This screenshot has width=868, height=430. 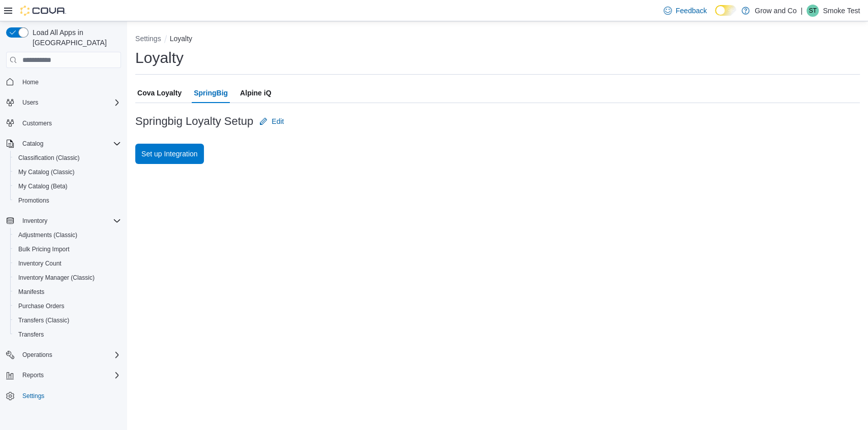 I want to click on button: Promotions, so click(x=67, y=201).